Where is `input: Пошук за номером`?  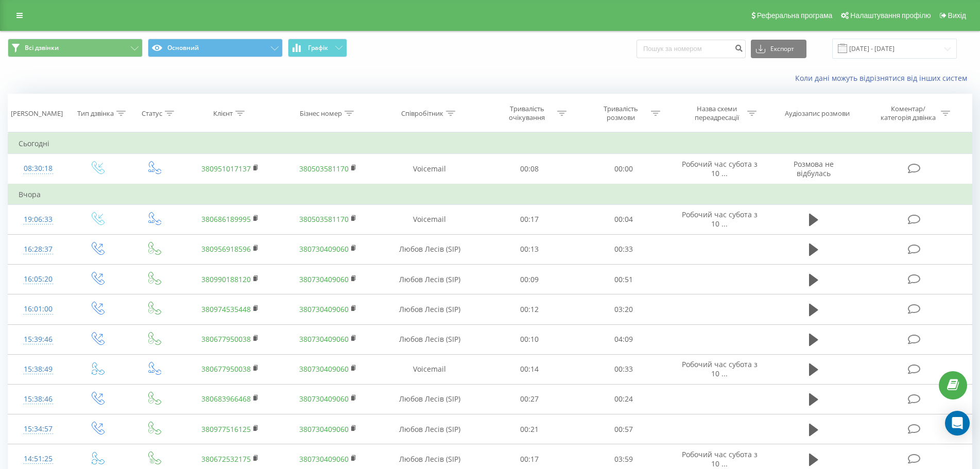
input: Пошук за номером is located at coordinates (691, 49).